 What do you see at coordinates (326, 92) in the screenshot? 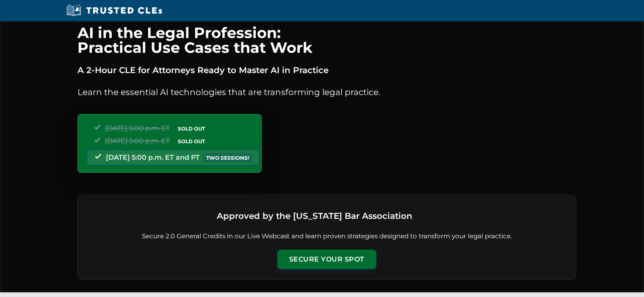
I see `p: Learn the essential AI technologies that are transforming legal practice.` at bounding box center [326, 92].